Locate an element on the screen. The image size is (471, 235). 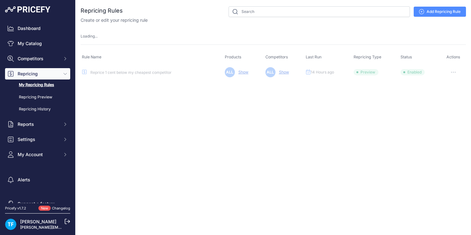
a: Reprice 1 cent below my cheapest competitor is located at coordinates (131, 72).